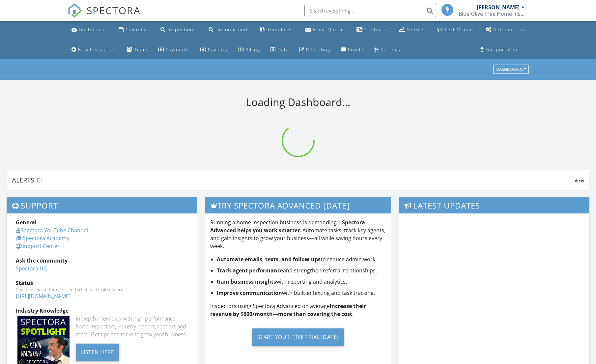 This screenshot has height=364, width=596. Describe the element at coordinates (412, 30) in the screenshot. I see `a: Metrics` at that location.